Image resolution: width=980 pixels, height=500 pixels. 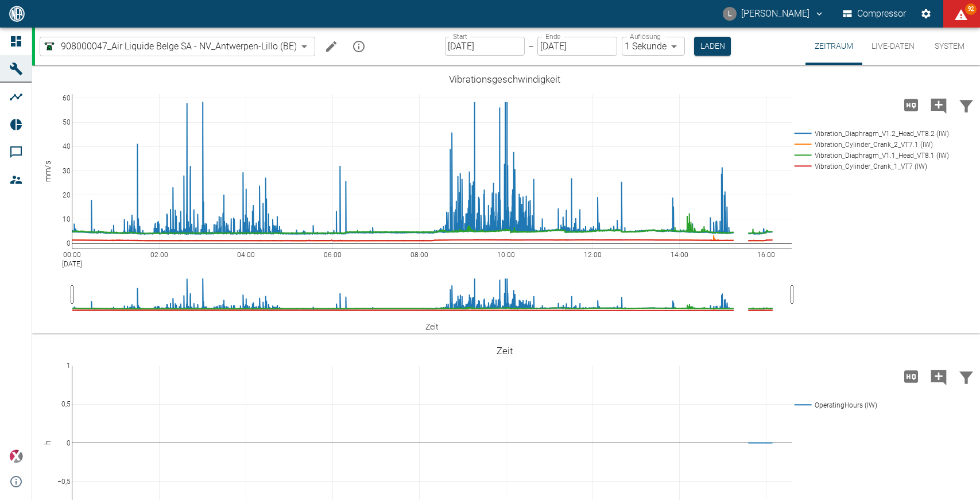 I want to click on a: 908000047_Air Liquide Belge SA - NV_Antwerpen-Lillo (BE), so click(x=169, y=47).